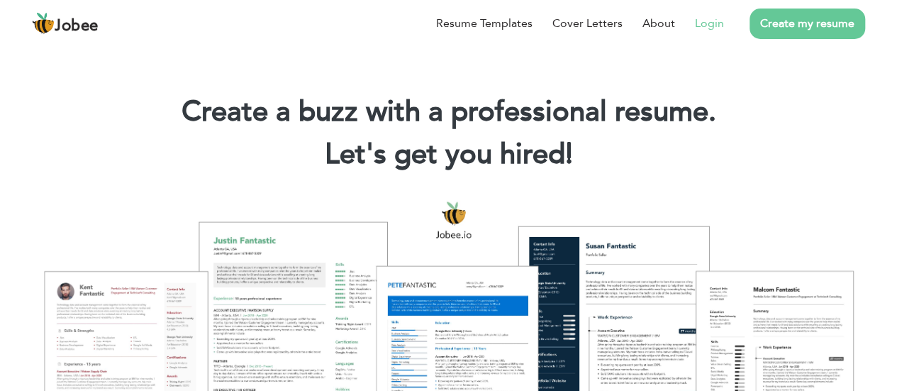  Describe the element at coordinates (448, 155) in the screenshot. I see `h2: Let's` at that location.